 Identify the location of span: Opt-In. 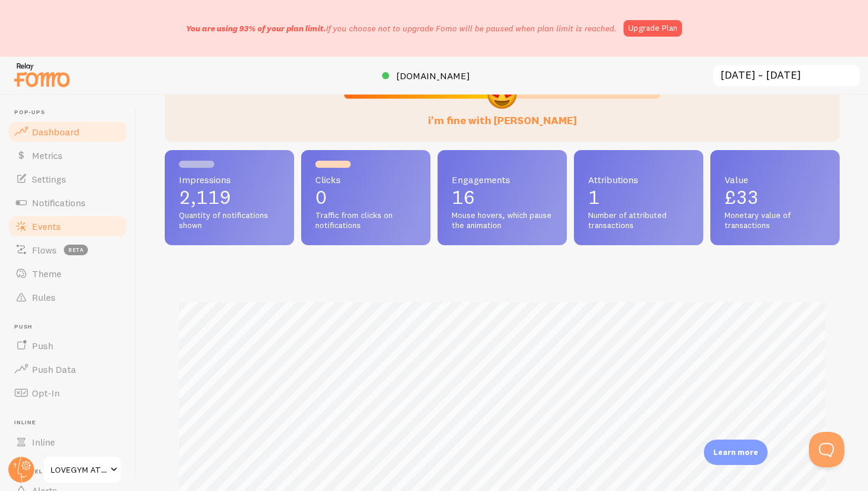
(46, 393).